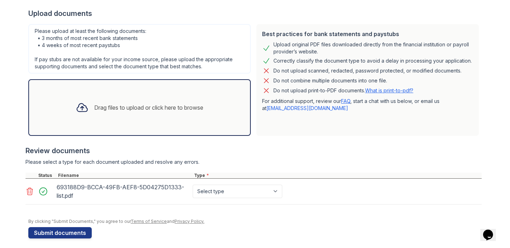 The height and width of the screenshot is (248, 510). Describe the element at coordinates (189, 221) in the screenshot. I see `a: Privacy Policy.` at that location.